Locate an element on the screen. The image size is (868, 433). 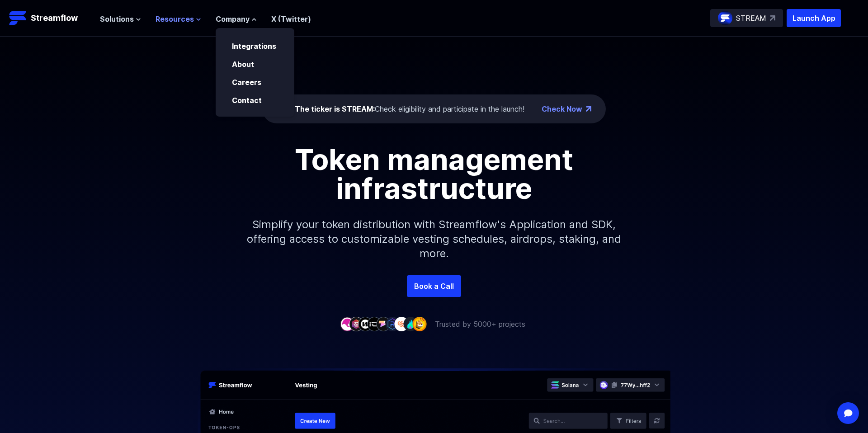
a: Contact is located at coordinates (247, 101).